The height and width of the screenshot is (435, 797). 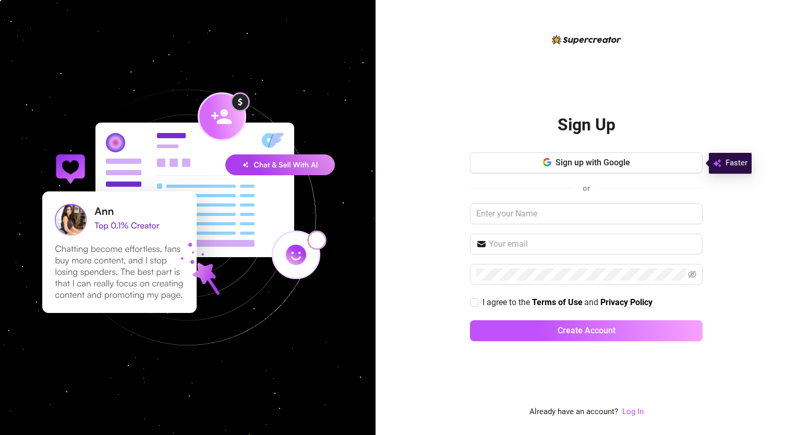 I want to click on button: Sign up with Google, so click(x=587, y=163).